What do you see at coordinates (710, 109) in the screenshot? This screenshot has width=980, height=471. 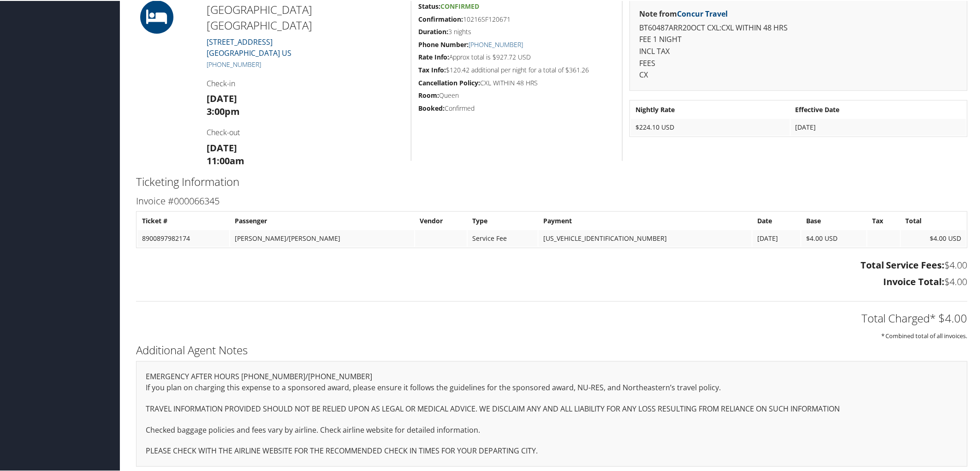 I see `th: Nightly Rate` at bounding box center [710, 109].